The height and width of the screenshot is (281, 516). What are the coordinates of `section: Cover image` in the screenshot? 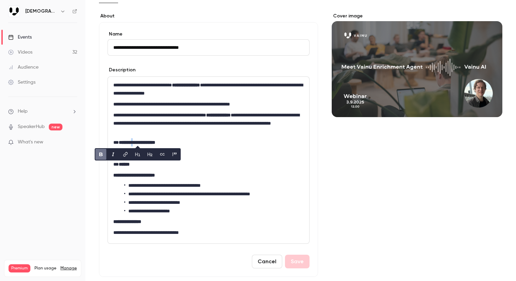 It's located at (417, 65).